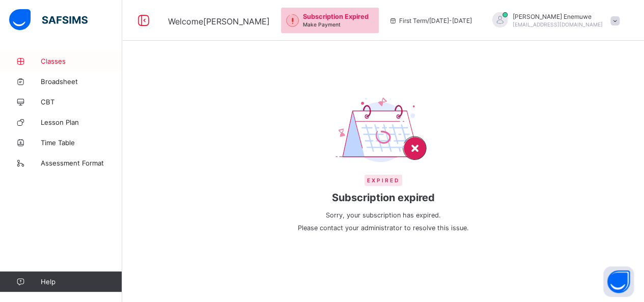  What do you see at coordinates (82, 61) in the screenshot?
I see `span: Classes` at bounding box center [82, 61].